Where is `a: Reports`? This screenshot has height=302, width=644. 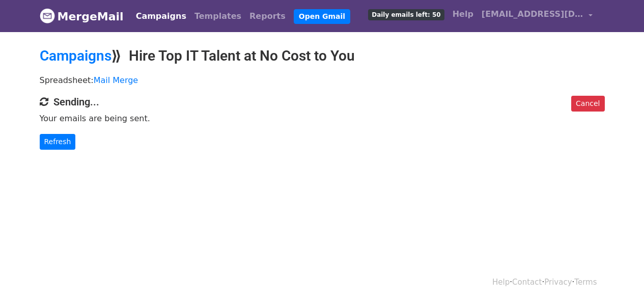 a: Reports is located at coordinates (267, 16).